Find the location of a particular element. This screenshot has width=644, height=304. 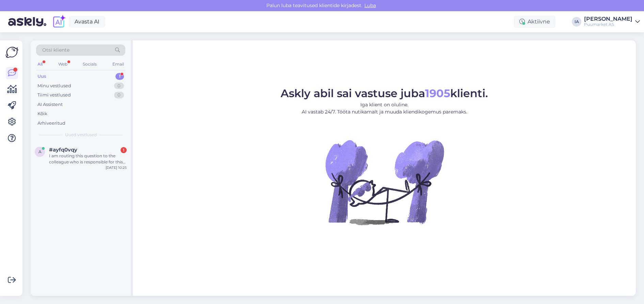

span: Otsi kliente is located at coordinates (56, 50).